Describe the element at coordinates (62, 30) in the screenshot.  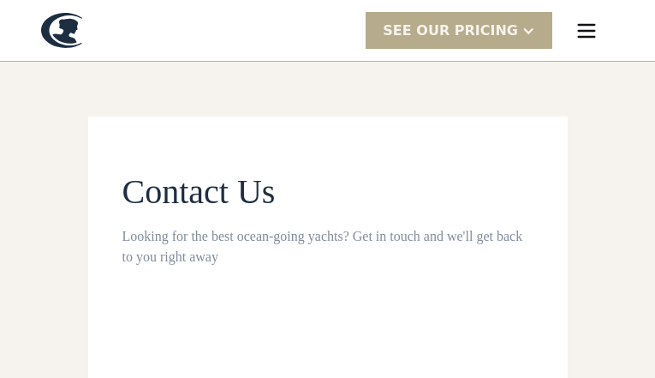
I see `a: home` at that location.